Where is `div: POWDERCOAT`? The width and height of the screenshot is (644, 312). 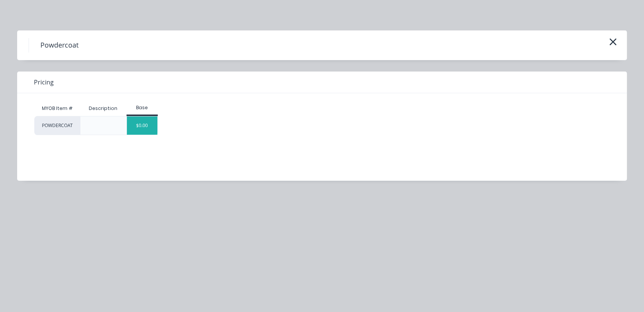 div: POWDERCOAT is located at coordinates (57, 126).